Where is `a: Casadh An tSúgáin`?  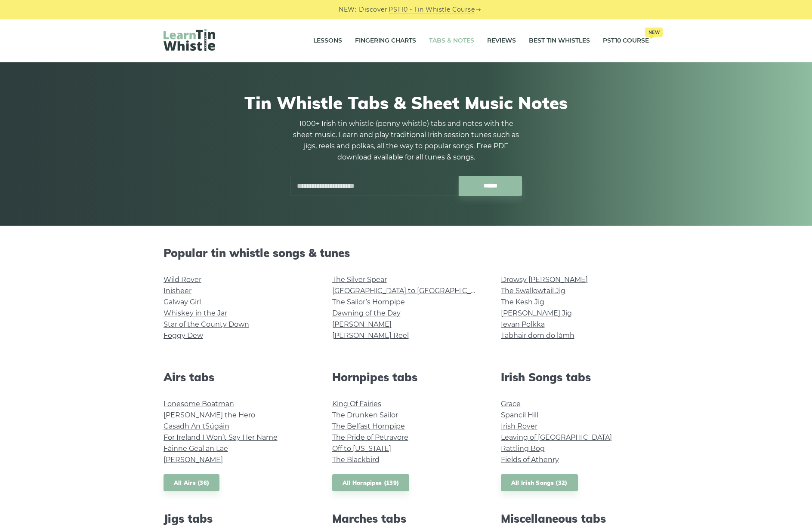
a: Casadh An tSúgáin is located at coordinates (196, 427).